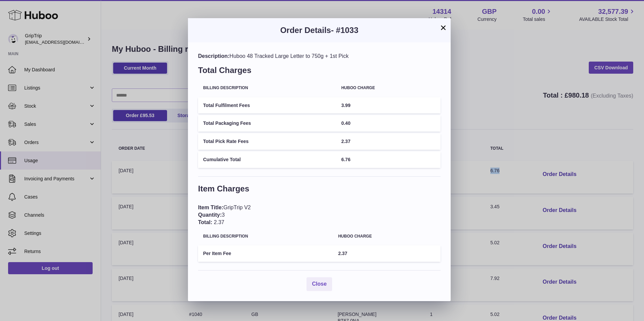 The image size is (644, 321). Describe the element at coordinates (346, 105) in the screenshot. I see `span: 3.99` at that location.